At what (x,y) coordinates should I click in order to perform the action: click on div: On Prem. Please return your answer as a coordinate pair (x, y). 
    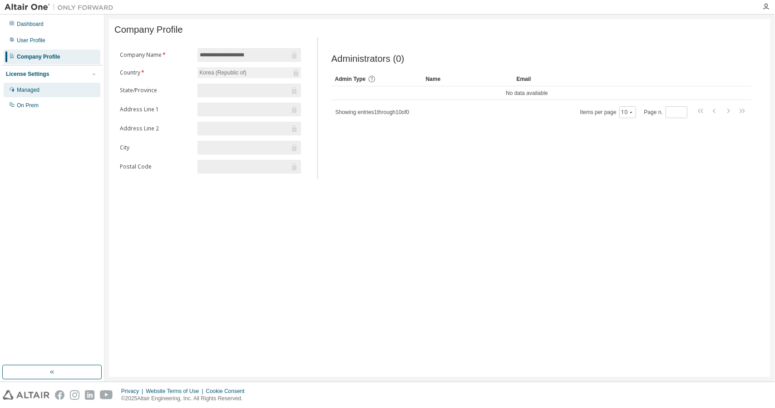
    Looking at the image, I should click on (28, 105).